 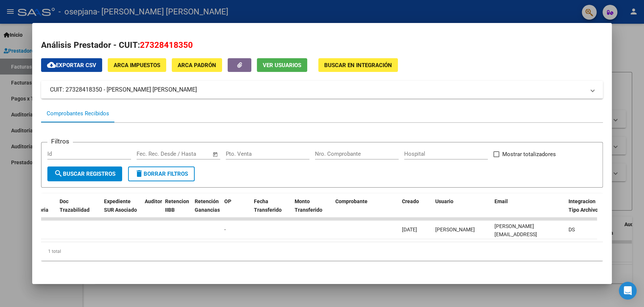 What do you see at coordinates (583, 205) in the screenshot?
I see `span: Integracion Tipo Archivo` at bounding box center [583, 205].